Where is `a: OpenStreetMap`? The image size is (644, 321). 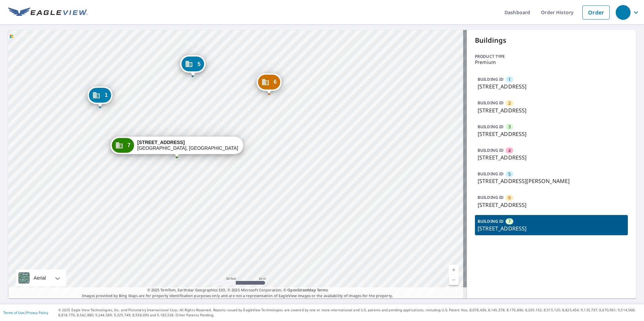 a: OpenStreetMap is located at coordinates (301, 290).